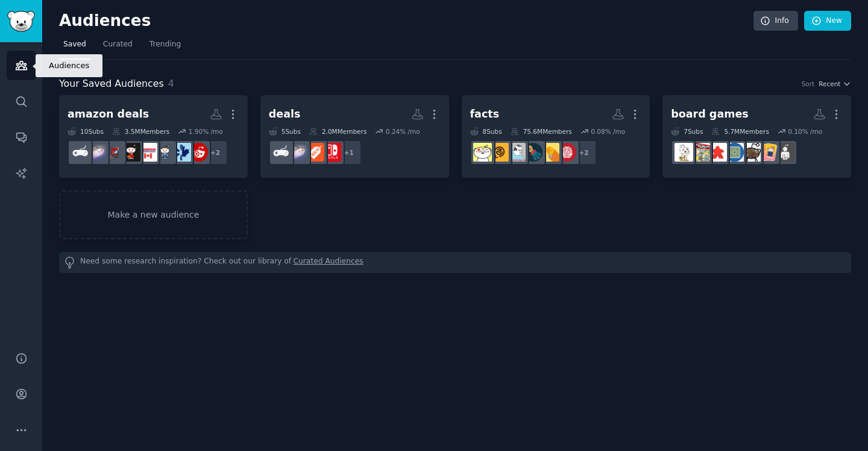 The image size is (868, 451). Describe the element at coordinates (835, 84) in the screenshot. I see `button: Recent` at that location.